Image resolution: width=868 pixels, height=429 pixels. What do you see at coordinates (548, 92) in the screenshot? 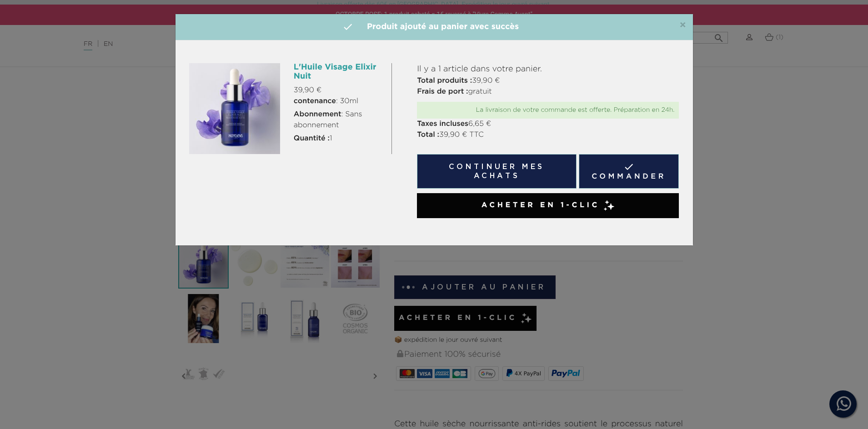
I see `p: gratuit` at bounding box center [548, 92].